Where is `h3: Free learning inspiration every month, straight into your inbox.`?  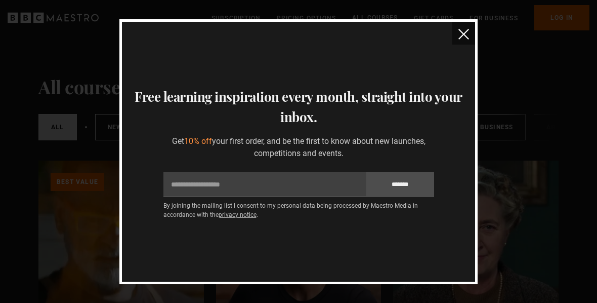 h3: Free learning inspiration every month, straight into your inbox. is located at coordinates (299, 107).